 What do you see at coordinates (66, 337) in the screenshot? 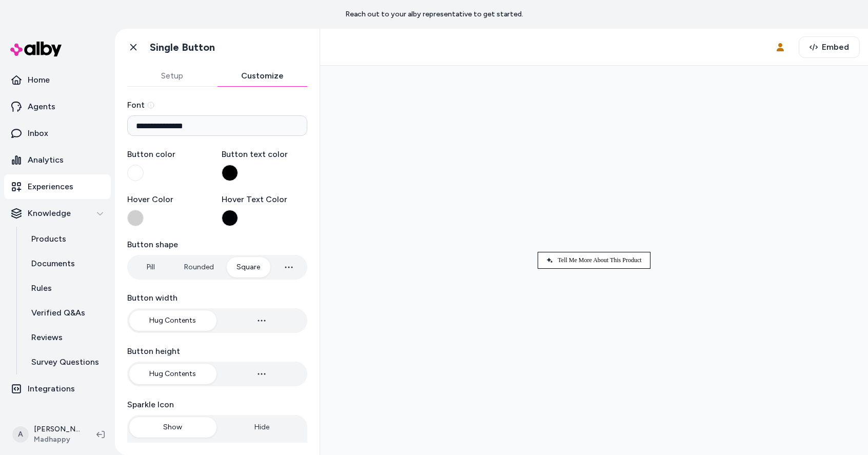
I see `a: Reviews` at bounding box center [66, 337].